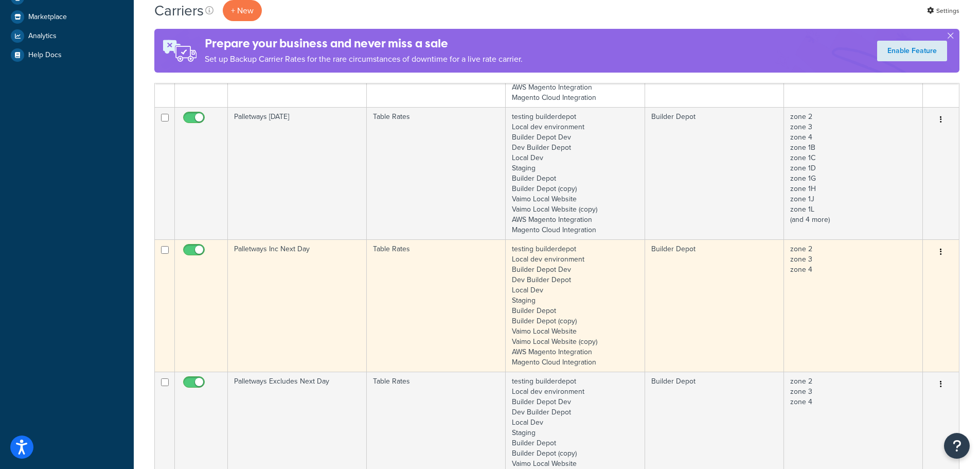 This screenshot has height=469, width=980. I want to click on span: Analytics, so click(42, 36).